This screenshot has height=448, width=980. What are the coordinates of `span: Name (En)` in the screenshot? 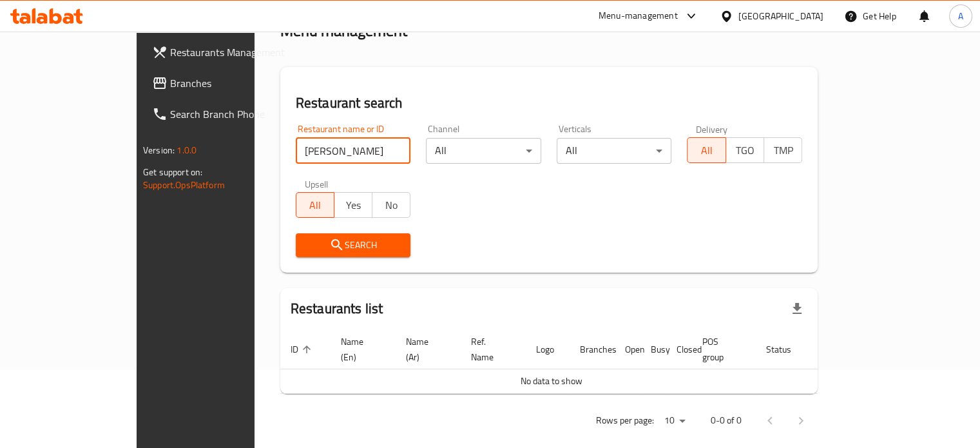 It's located at (360, 349).